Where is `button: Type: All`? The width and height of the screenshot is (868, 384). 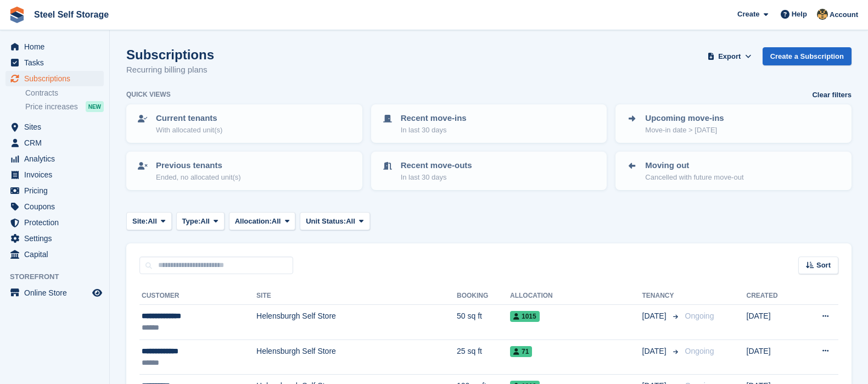
button: Type: All is located at coordinates (201, 220).